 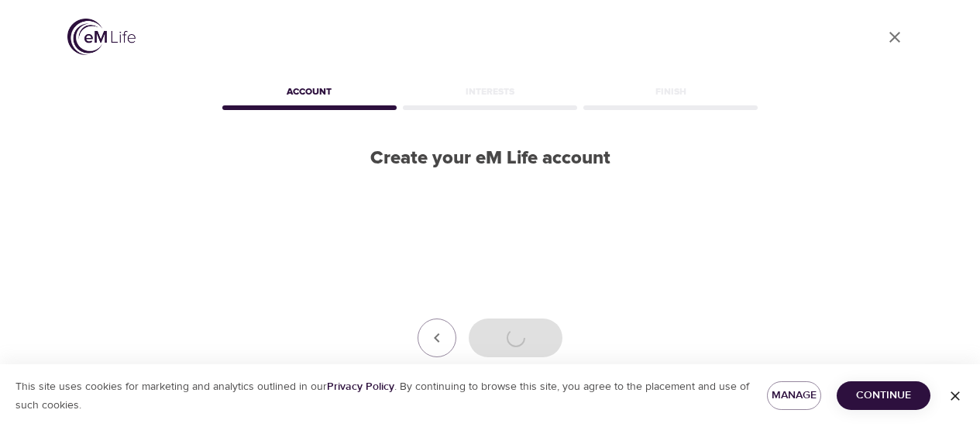 I want to click on b: Privacy Policy, so click(x=361, y=387).